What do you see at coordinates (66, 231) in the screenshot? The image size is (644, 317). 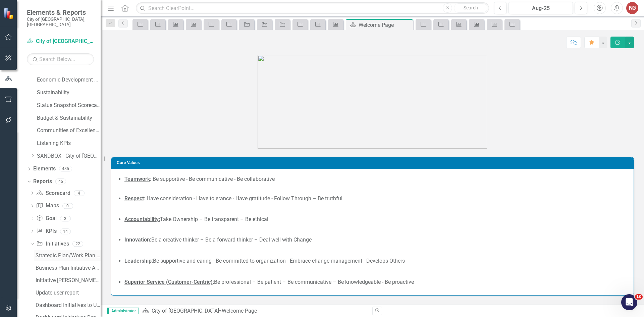 I see `div: 14` at bounding box center [66, 231].